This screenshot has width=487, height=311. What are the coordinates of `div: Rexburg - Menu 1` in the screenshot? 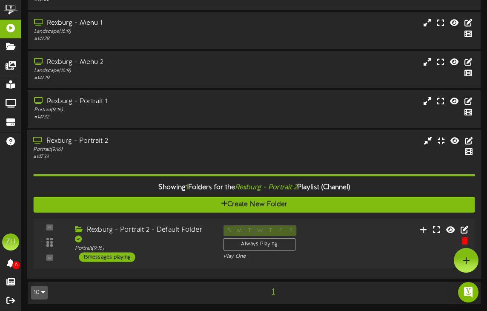 It's located at (122, 23).